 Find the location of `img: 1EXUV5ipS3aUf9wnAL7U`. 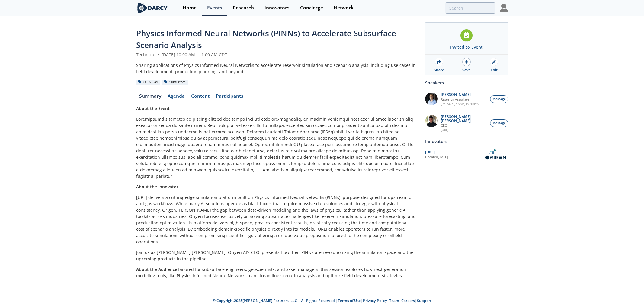

img: 1EXUV5ipS3aUf9wnAL7U is located at coordinates (432, 99).